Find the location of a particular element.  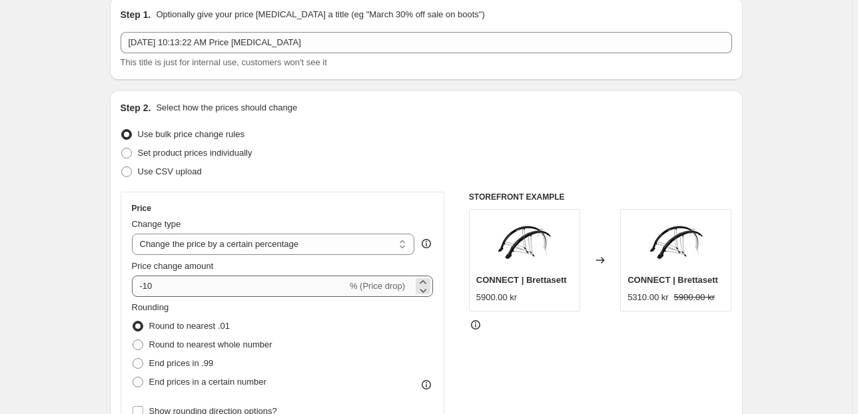

h6: STOREFRONT EXAMPLE is located at coordinates (600, 197).